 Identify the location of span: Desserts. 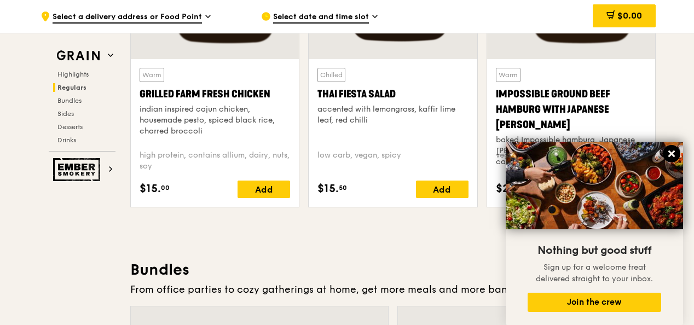
(70, 127).